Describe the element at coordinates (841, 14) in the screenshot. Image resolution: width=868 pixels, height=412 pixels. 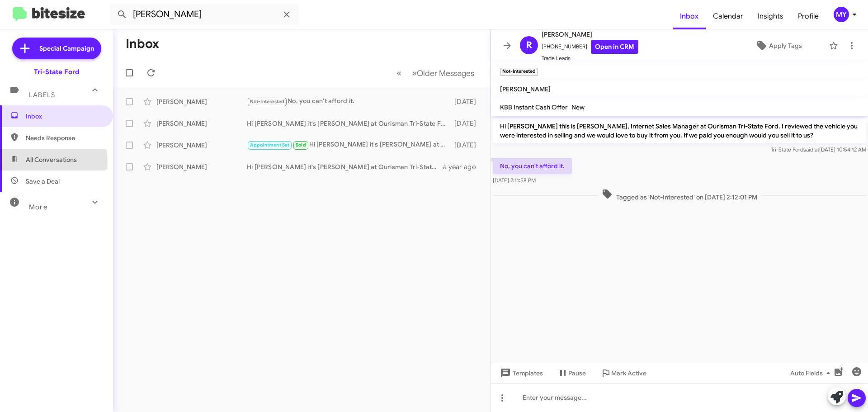
I see `div: MY` at that location.